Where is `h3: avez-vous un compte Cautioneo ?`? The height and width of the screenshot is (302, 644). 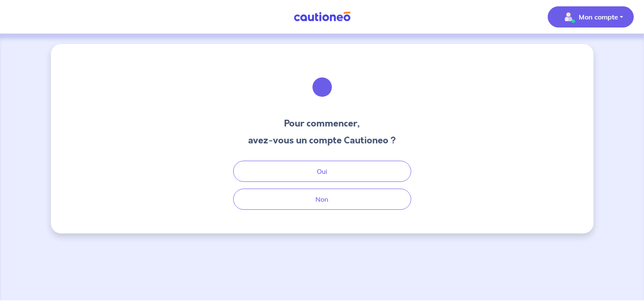
h3: avez-vous un compte Cautioneo ? is located at coordinates (322, 140).